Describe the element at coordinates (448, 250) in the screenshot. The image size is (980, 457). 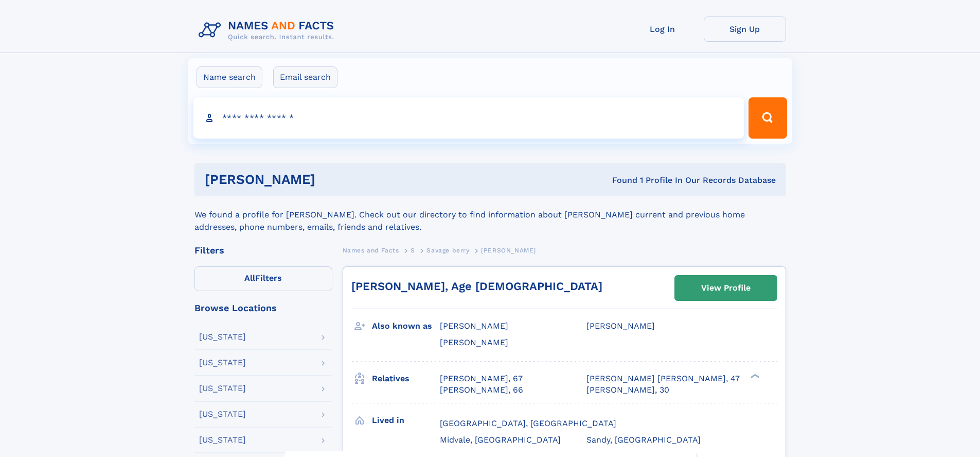
I see `span: Savage berry` at that location.